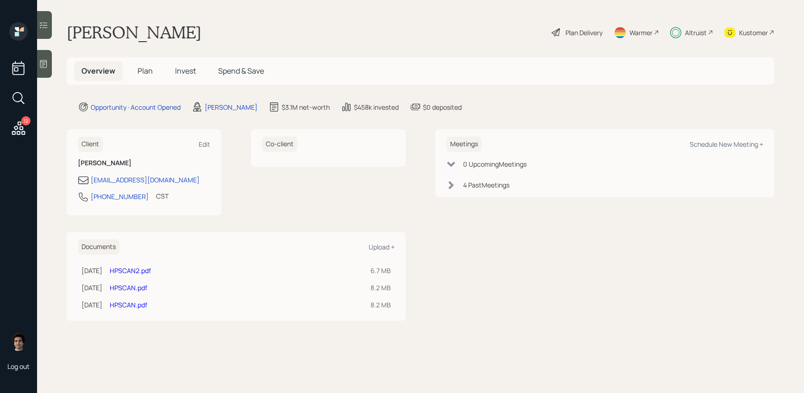 This screenshot has height=393, width=804. I want to click on div: 6.7 MB, so click(381, 270).